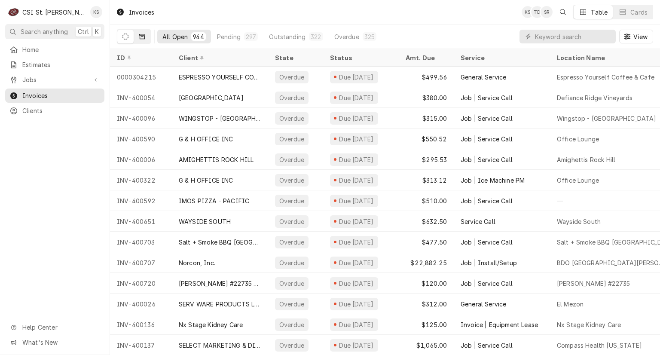 Image resolution: width=660 pixels, height=355 pixels. Describe the element at coordinates (55, 342) in the screenshot. I see `a: Go to What's New` at that location.